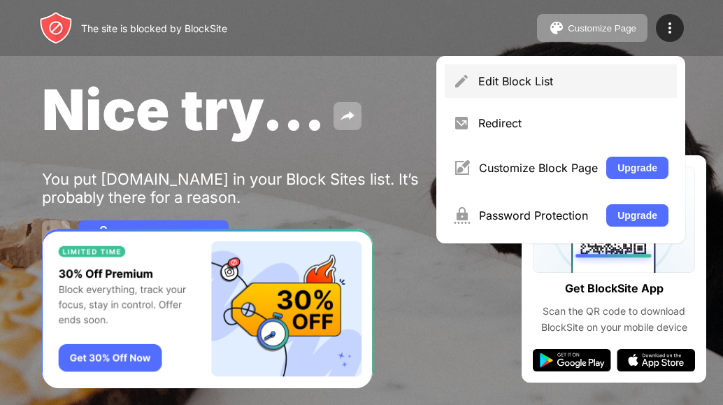 This screenshot has width=723, height=405. I want to click on img: share.svg, so click(348, 116).